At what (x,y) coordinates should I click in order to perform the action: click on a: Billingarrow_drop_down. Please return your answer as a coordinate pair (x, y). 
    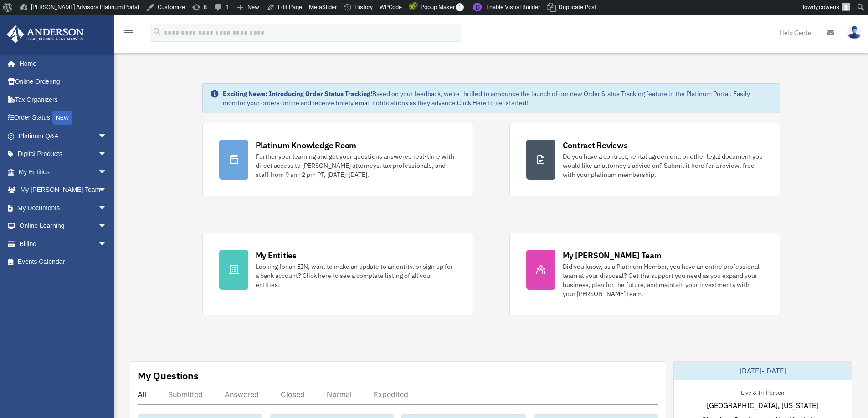
    Looking at the image, I should click on (64, 244).